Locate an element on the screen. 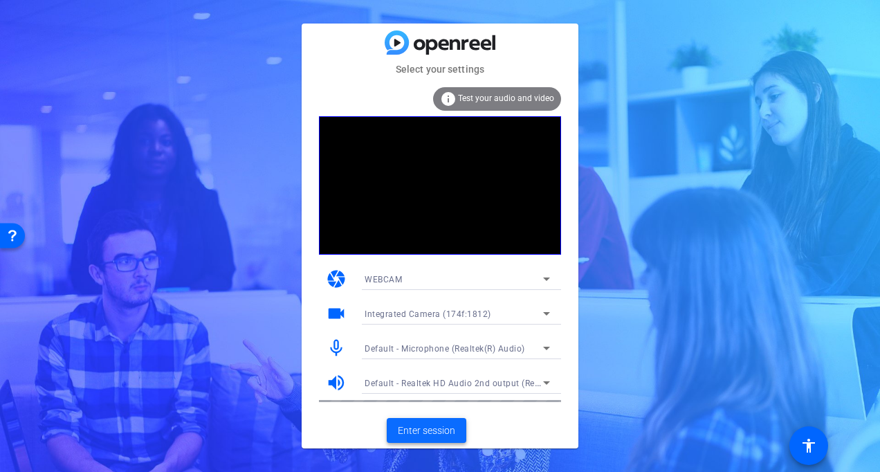 Image resolution: width=880 pixels, height=472 pixels. span: Default - Microphone (Realtek(R) Audio) is located at coordinates (445, 349).